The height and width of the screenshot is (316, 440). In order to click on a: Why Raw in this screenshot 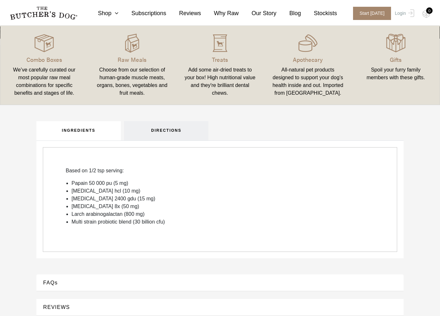, I will do `click(220, 13)`.